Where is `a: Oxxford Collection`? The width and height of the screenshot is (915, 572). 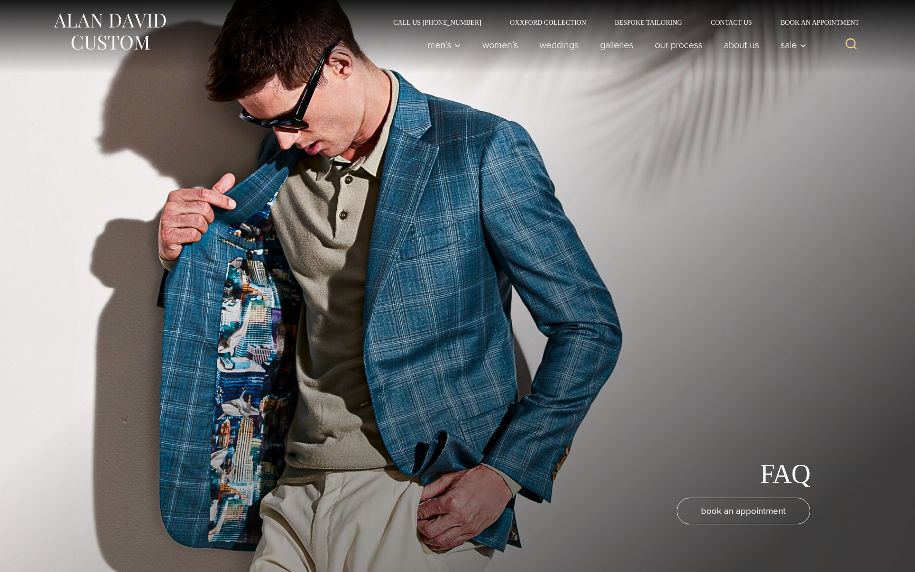 a: Oxxford Collection is located at coordinates (548, 22).